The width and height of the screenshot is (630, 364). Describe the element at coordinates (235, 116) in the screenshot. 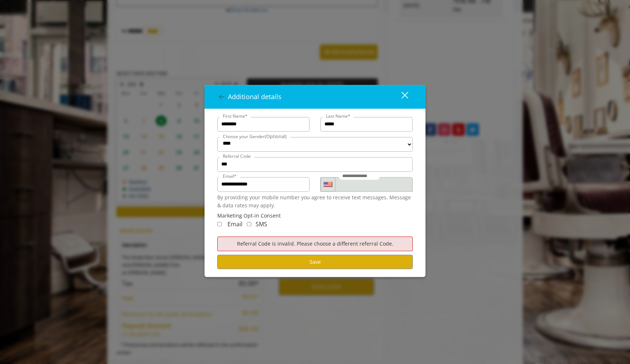

I see `label: First Name*` at that location.